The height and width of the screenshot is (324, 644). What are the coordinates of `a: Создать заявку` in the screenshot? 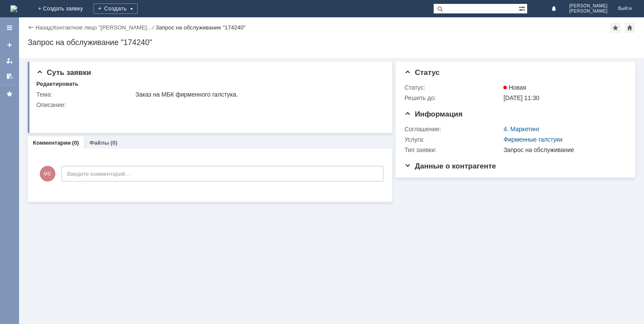 It's located at (10, 45).